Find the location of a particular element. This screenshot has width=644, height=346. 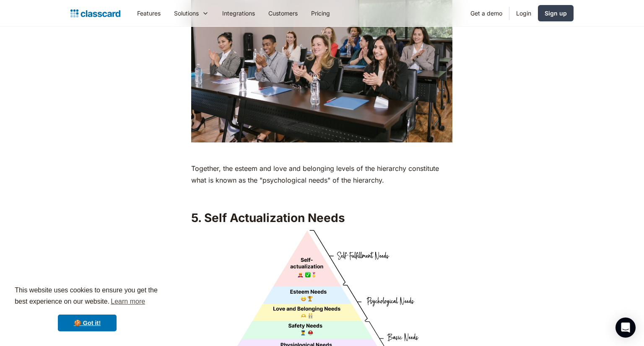

div: cookieconsent is located at coordinates (88, 309).